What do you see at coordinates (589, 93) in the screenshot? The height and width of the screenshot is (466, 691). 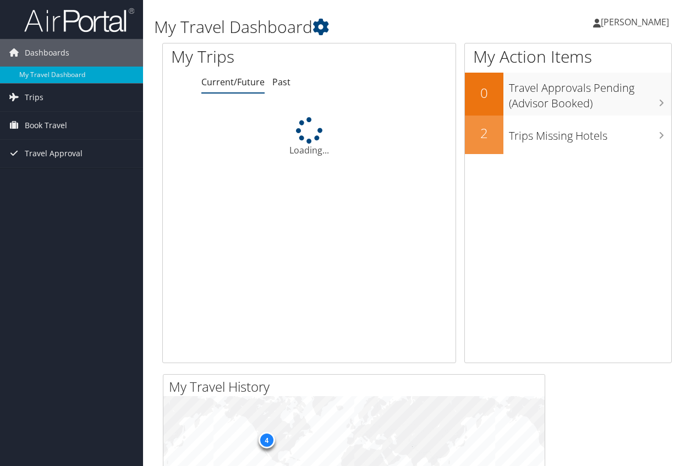 I see `h3: Travel Approvals Pending (Advisor Booked)` at bounding box center [589, 93].